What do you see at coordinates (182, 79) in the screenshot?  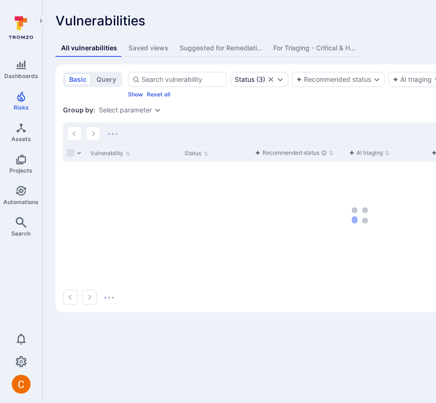 I see `input: Search vulnerability` at bounding box center [182, 79].